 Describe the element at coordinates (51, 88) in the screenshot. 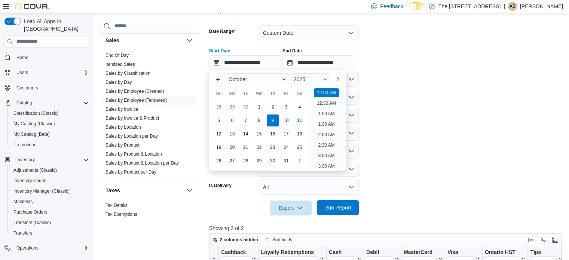

I see `span: Customers` at that location.